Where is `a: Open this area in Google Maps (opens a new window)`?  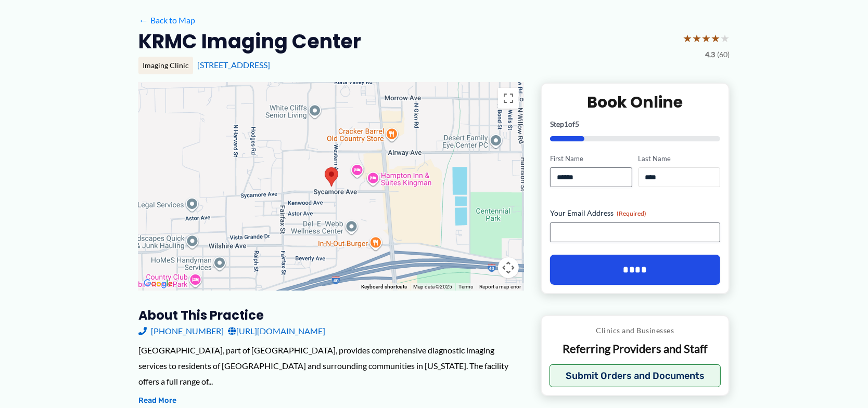 a: Open this area in Google Maps (opens a new window) is located at coordinates (158, 284).